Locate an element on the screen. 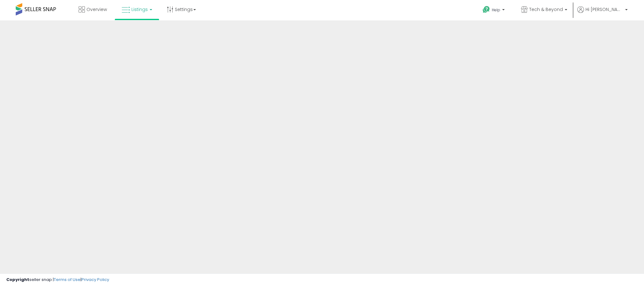 The width and height of the screenshot is (644, 286). span: Listings is located at coordinates (140, 9).